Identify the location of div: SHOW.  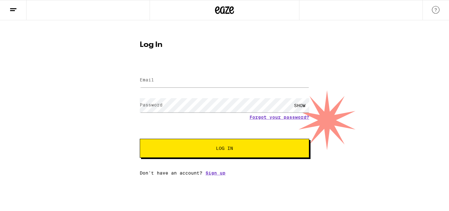
(300, 105).